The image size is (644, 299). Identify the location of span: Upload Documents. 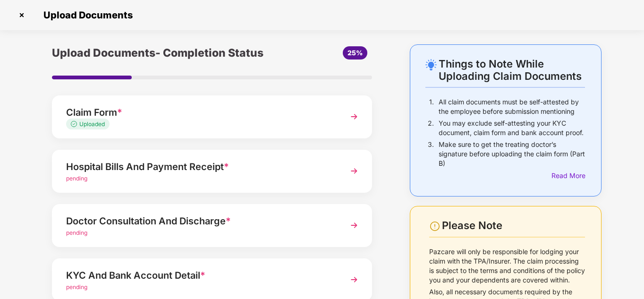
(86, 15).